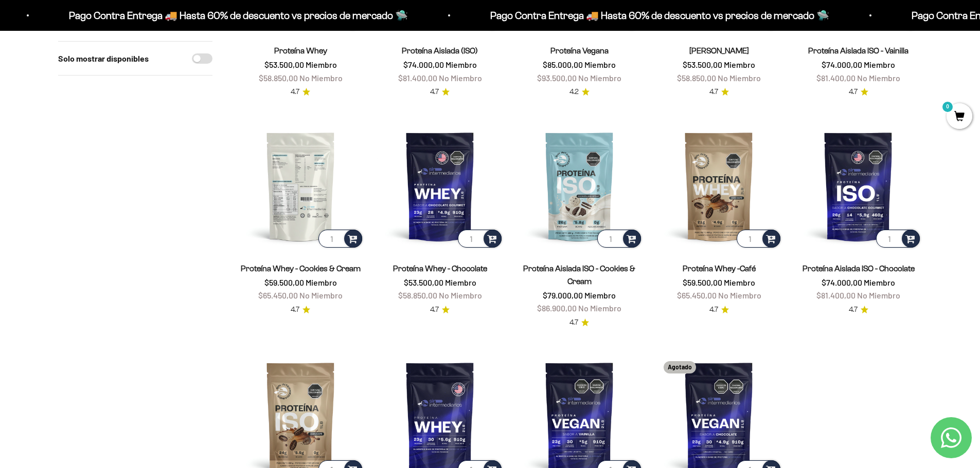 Image resolution: width=980 pixels, height=468 pixels. I want to click on img: Proteína Whey - Cookies & Cream, so click(300, 186).